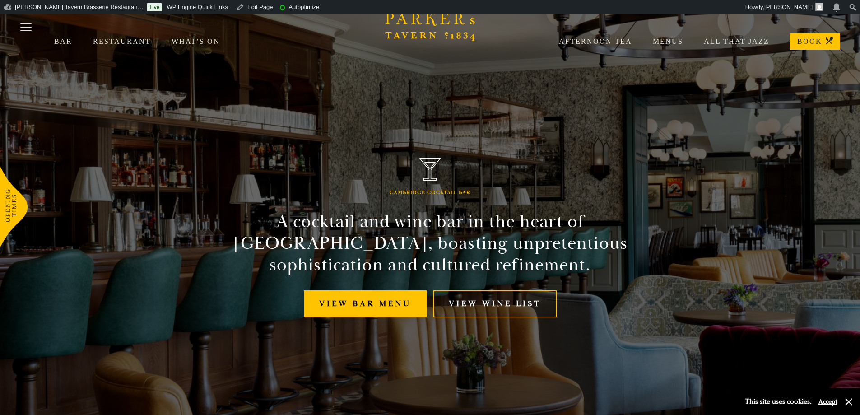 The height and width of the screenshot is (415, 860). What do you see at coordinates (26, 28) in the screenshot?
I see `button: Toggle navigation` at bounding box center [26, 28].